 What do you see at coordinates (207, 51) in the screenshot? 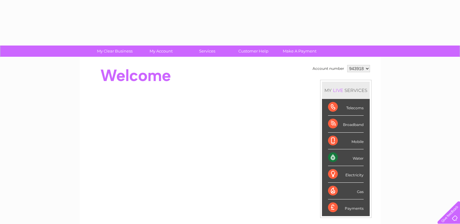
I see `a: Services` at bounding box center [207, 51].